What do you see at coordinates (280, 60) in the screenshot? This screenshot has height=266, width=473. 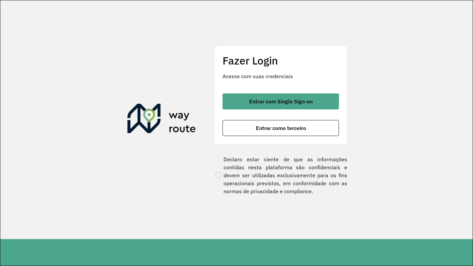 I see `h2: Fazer Login` at bounding box center [280, 60].